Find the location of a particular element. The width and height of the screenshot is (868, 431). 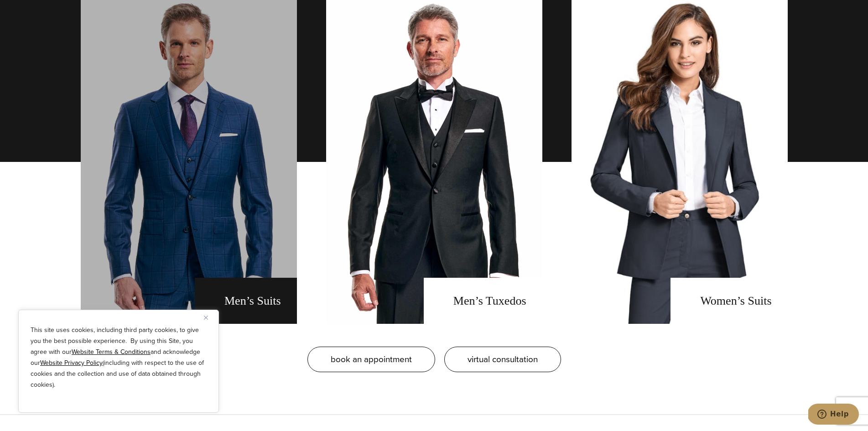

span: book an appointment is located at coordinates (371, 358).